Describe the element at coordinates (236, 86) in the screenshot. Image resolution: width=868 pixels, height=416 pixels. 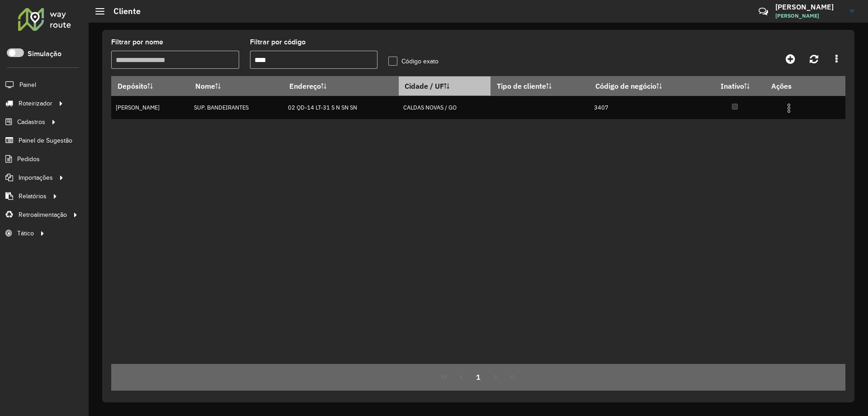
I see `th: Nome` at that location.